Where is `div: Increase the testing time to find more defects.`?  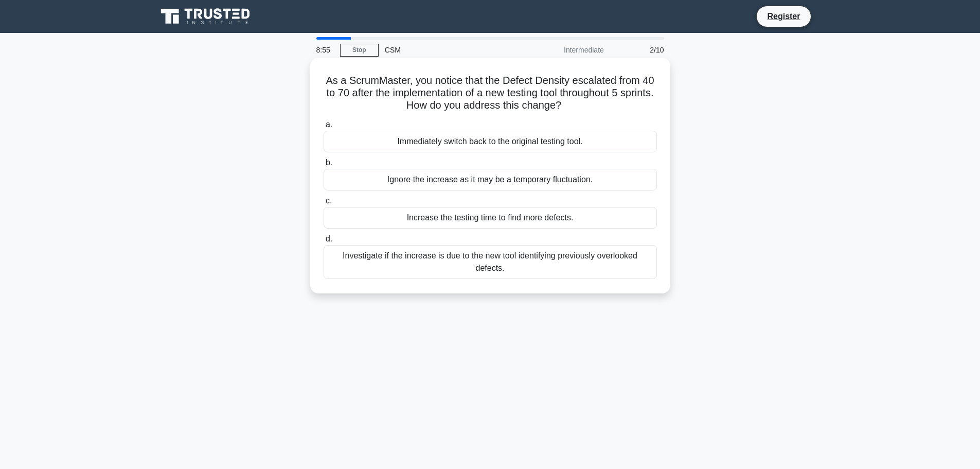 div: Increase the testing time to find more defects. is located at coordinates (490, 218).